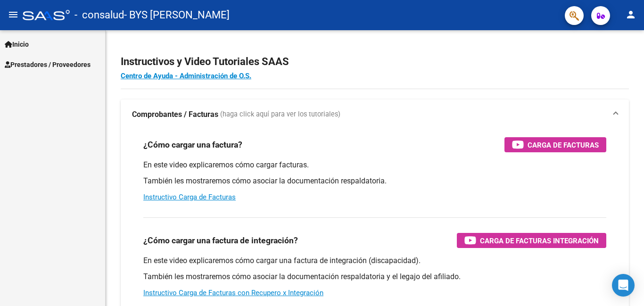  Describe the element at coordinates (175, 114) in the screenshot. I see `strong: Comprobantes / Facturas` at that location.